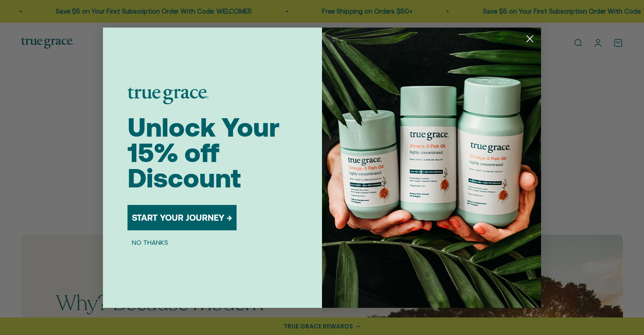  I want to click on span: Unlock Your 15% off Discount, so click(203, 153).